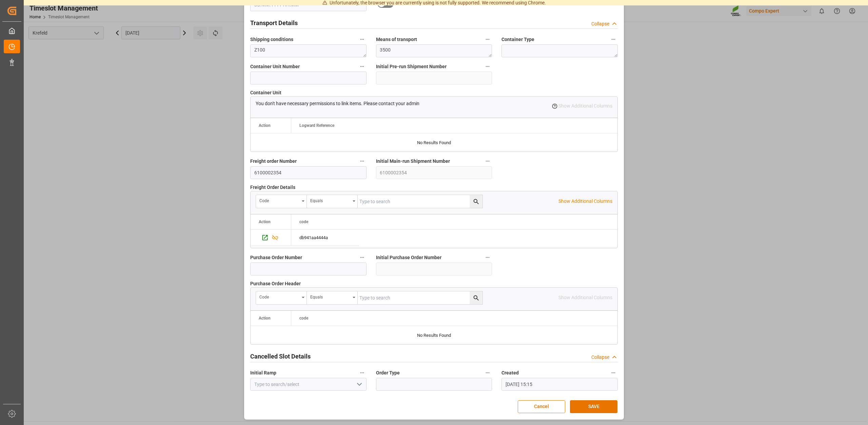 Image resolution: width=868 pixels, height=425 pixels. What do you see at coordinates (273, 187) in the screenshot?
I see `span: Freight Order Details` at bounding box center [273, 187].